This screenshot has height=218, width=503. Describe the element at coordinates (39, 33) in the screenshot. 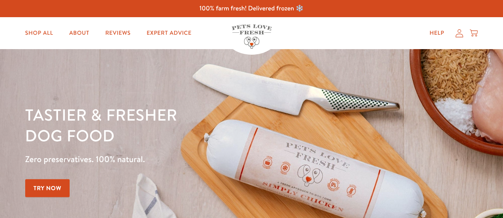

I see `a: Shop All` at that location.